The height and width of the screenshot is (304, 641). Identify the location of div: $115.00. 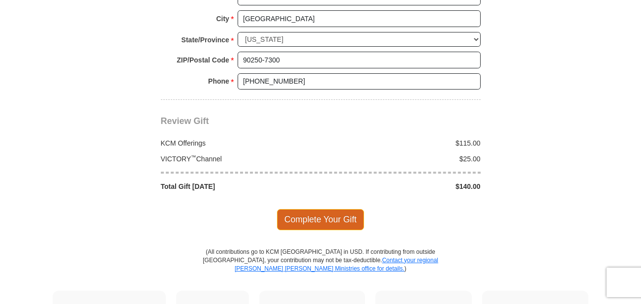
(404, 143).